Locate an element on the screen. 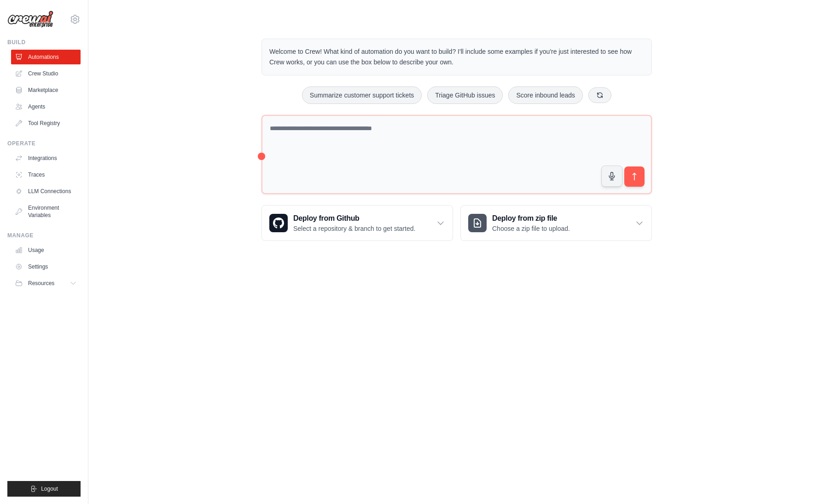 This screenshot has width=825, height=504. span: Resources is located at coordinates (41, 284).